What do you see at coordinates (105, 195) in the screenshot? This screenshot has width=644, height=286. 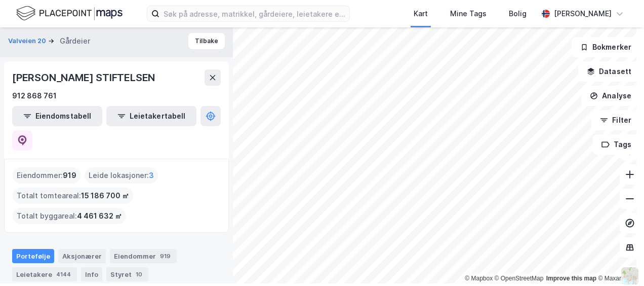 I see `span: 15 186 700 ㎡` at bounding box center [105, 195].